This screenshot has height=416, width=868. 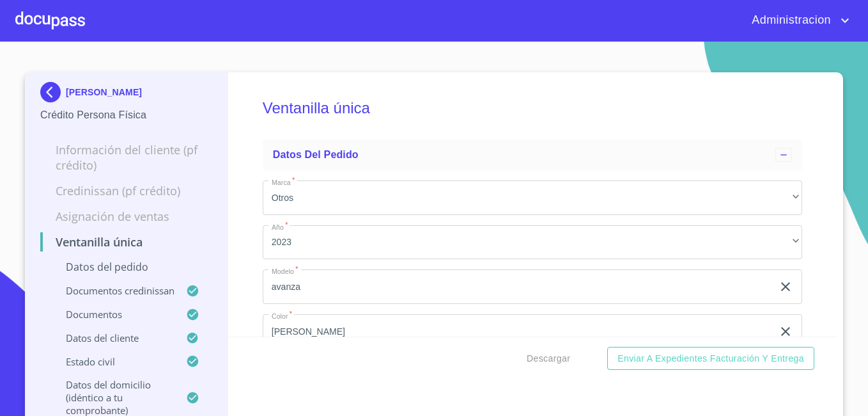 What do you see at coordinates (53, 92) in the screenshot?
I see `img: Docupass spot blue` at bounding box center [53, 92].